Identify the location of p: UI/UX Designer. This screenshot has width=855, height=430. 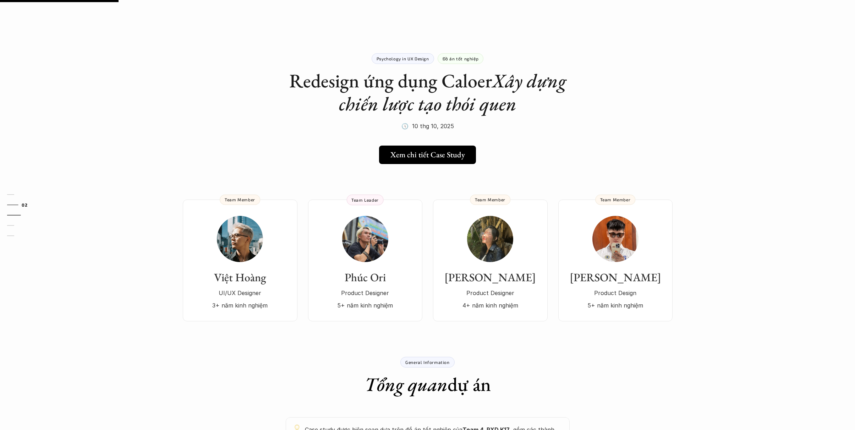
(240, 293).